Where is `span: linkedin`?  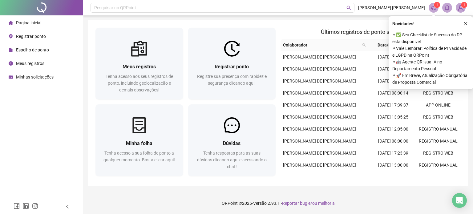 span: linkedin is located at coordinates (26, 206).